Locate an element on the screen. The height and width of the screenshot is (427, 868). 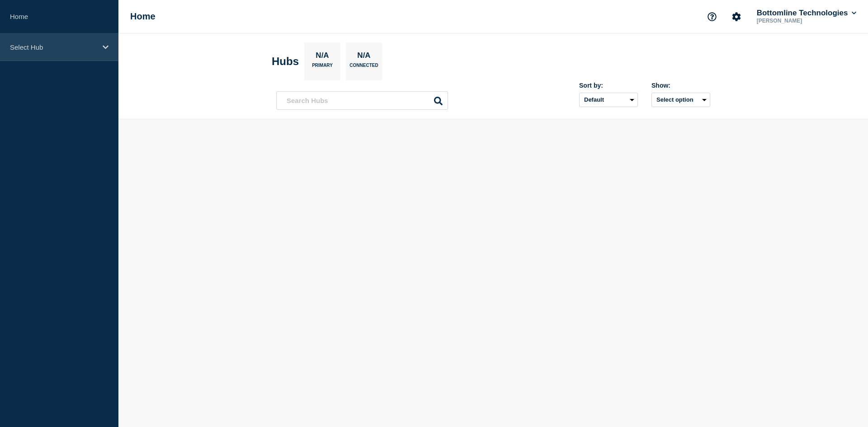
p: Connected is located at coordinates (363, 68).